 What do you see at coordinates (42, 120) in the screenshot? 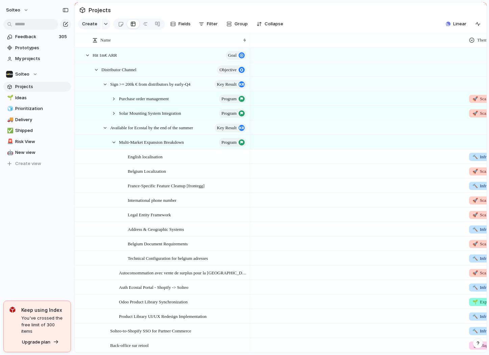
I see `span: Delivery` at bounding box center [42, 120].